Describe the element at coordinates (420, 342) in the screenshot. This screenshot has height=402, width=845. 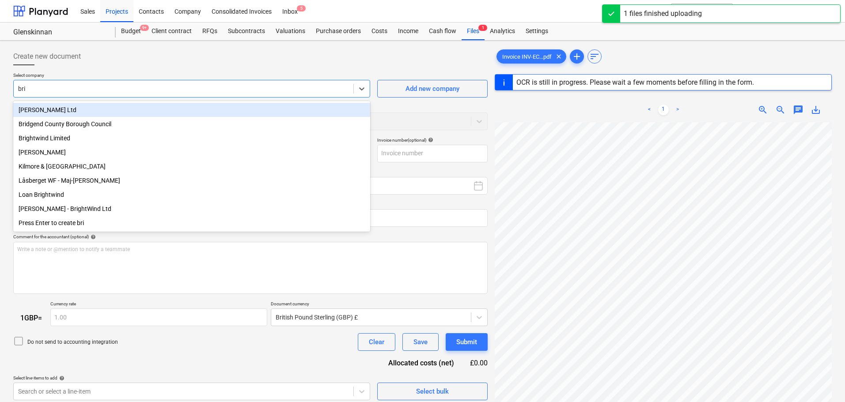
I see `button: Save` at that location.